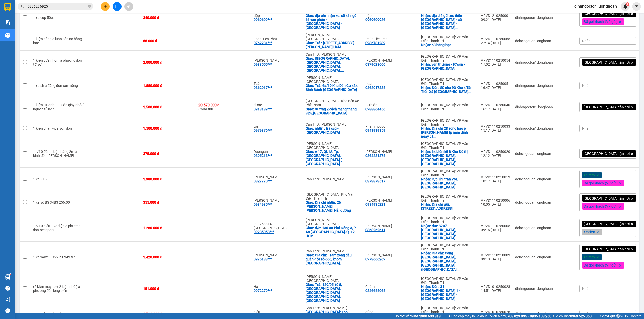  Describe the element at coordinates (496, 312) in the screenshot. I see `div: VPVD1010250026` at that location.